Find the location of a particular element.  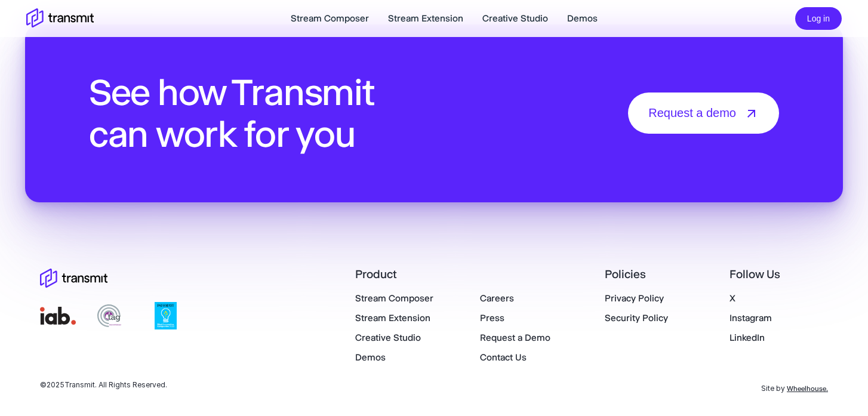

a: Privacy Policy is located at coordinates (635, 298).